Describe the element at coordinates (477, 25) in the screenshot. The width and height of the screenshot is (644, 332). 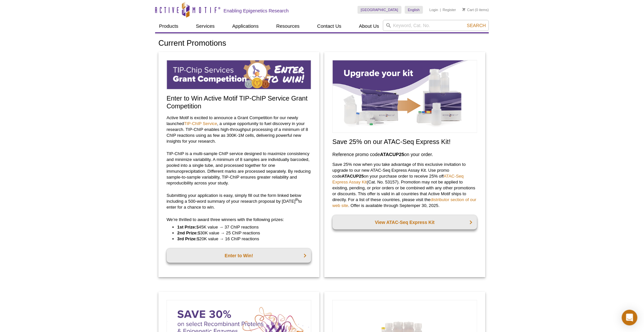
I see `span: Search` at that location.